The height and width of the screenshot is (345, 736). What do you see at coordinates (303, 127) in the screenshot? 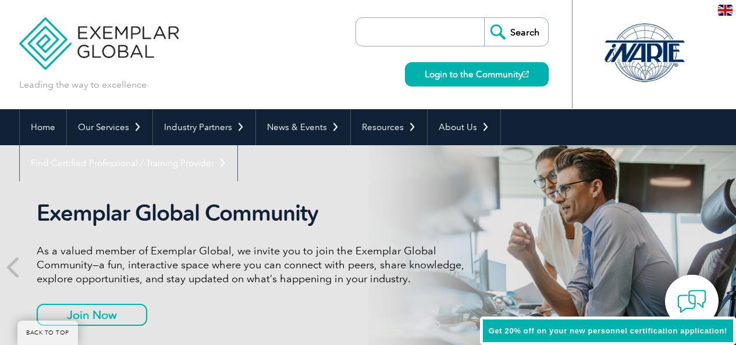
I see `a: News & Events` at bounding box center [303, 127].